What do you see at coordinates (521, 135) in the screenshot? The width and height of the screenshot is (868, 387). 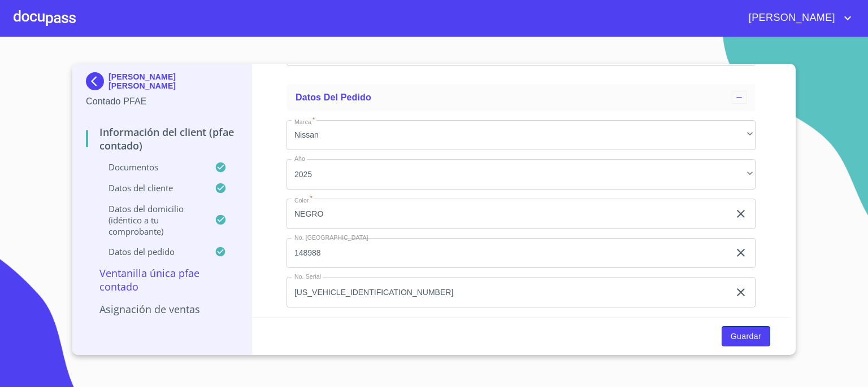 I see `div: Nissan` at bounding box center [521, 135].